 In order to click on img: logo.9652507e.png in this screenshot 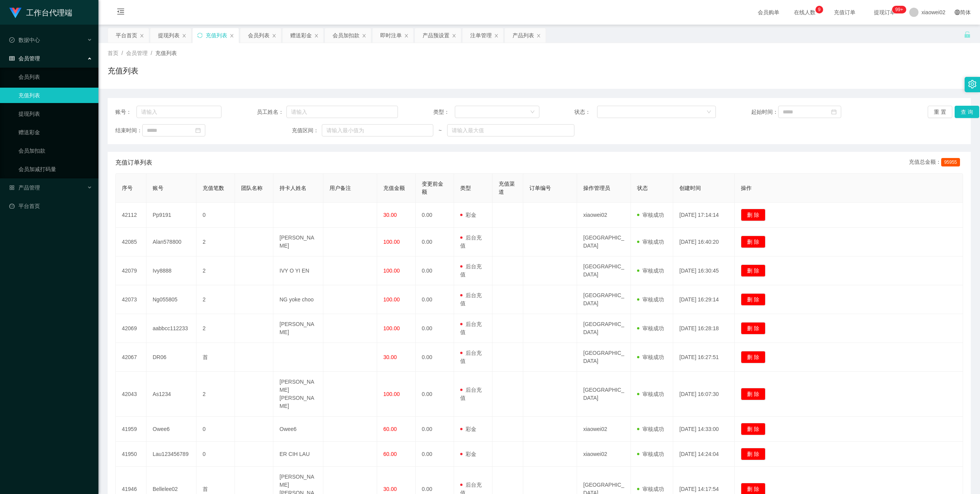, I will do `click(15, 13)`.